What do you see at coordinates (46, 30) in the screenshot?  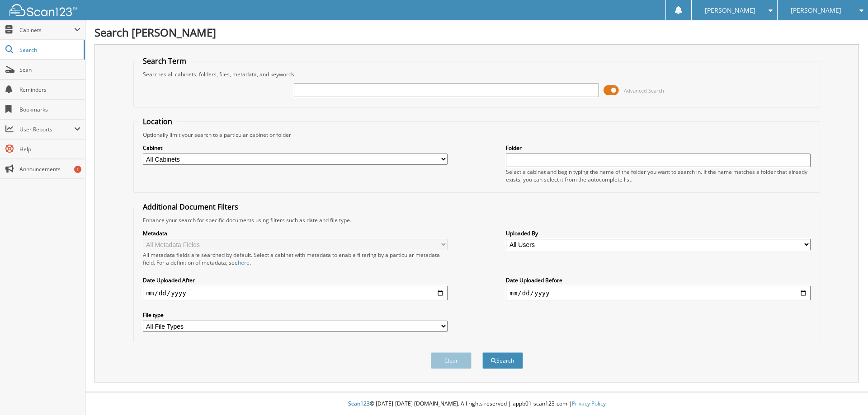 I see `span: Cabinets` at bounding box center [46, 30].